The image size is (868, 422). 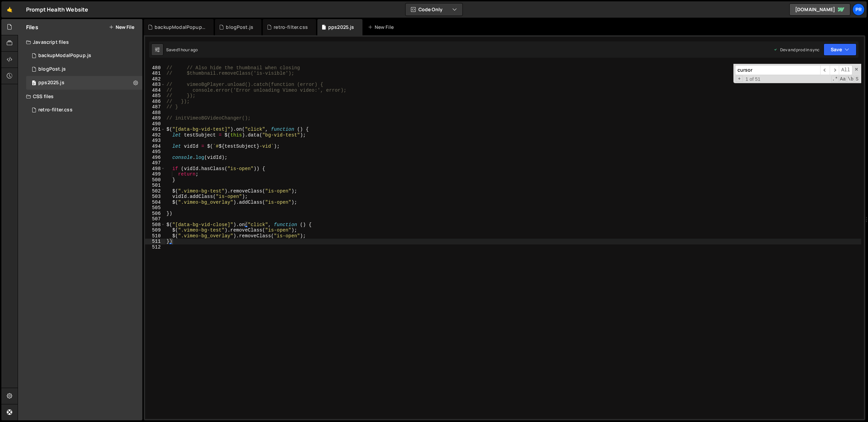 What do you see at coordinates (84, 110) in the screenshot?
I see `div: 16625/45443.css` at bounding box center [84, 110].